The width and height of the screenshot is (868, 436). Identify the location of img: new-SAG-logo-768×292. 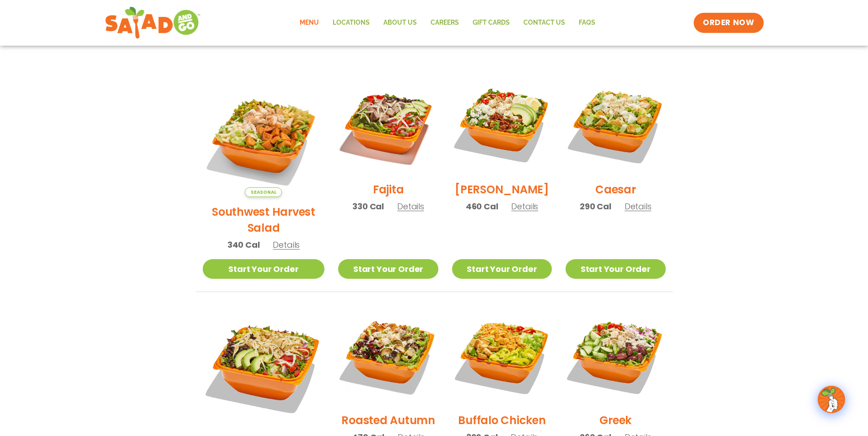
(153, 23).